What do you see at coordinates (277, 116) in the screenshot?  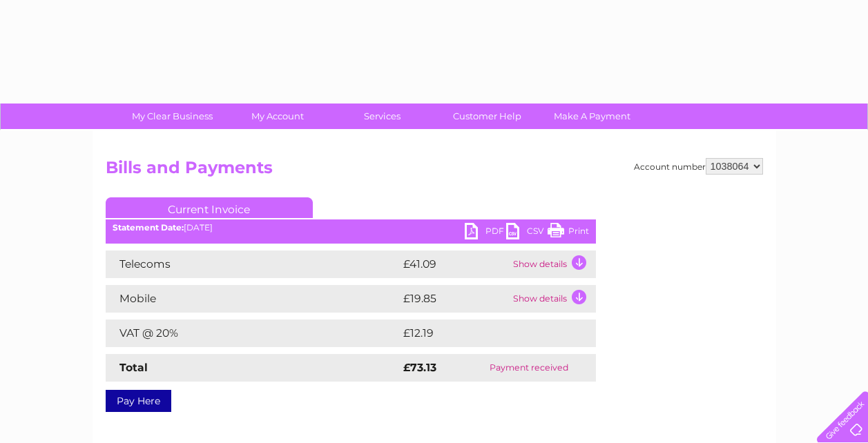 I see `a: My Account` at bounding box center [277, 116].